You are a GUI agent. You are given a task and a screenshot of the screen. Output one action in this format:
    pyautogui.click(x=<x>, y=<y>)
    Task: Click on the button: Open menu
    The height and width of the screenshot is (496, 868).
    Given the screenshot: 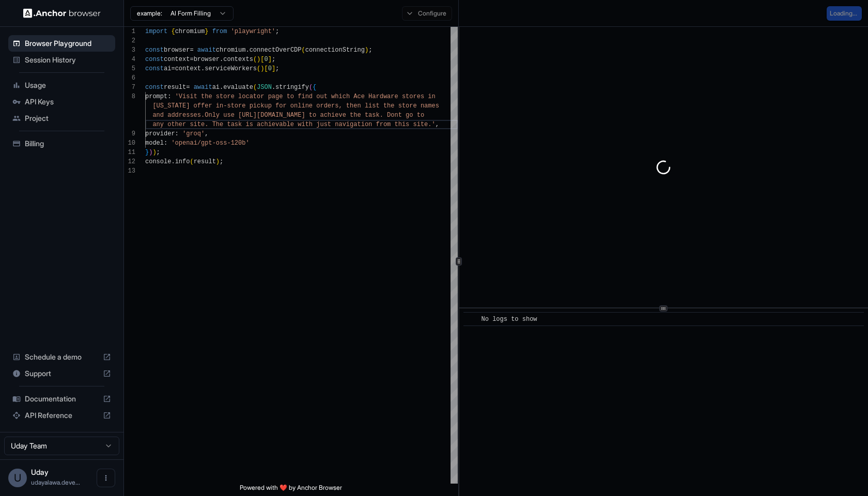 What is the action you would take?
    pyautogui.click(x=106, y=478)
    